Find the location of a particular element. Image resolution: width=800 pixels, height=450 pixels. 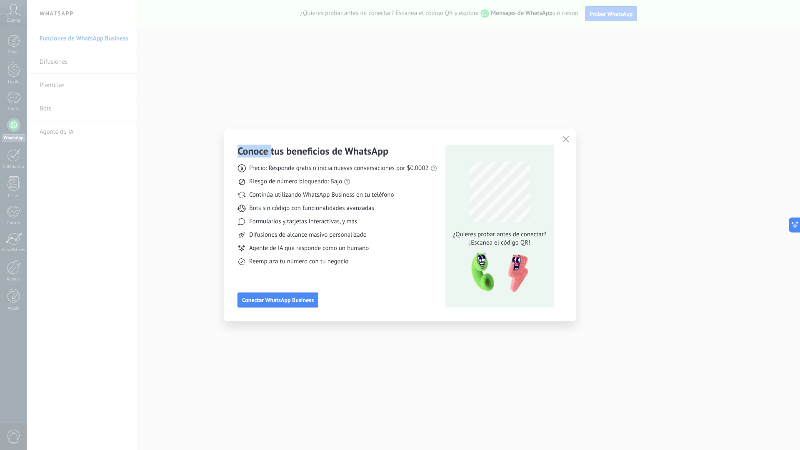

h3: Conoce tus beneficios de WhatsApp is located at coordinates (313, 151).